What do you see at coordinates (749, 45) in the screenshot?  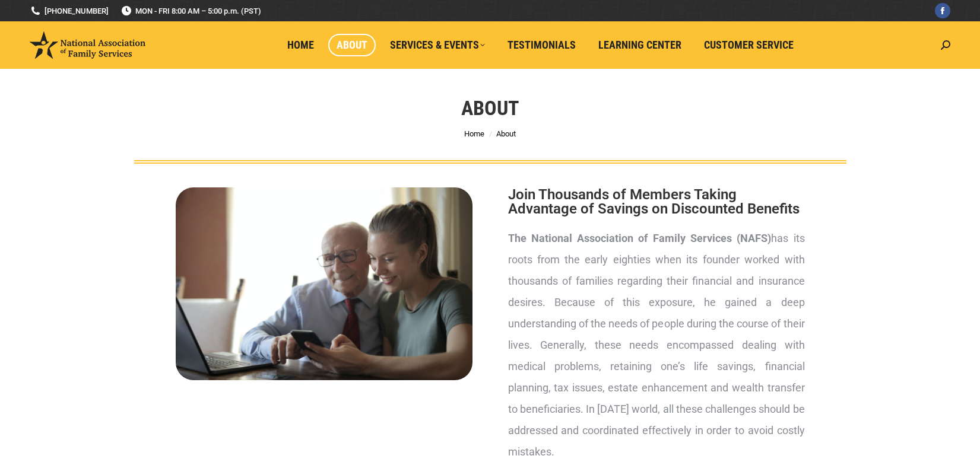 I see `a: Customer Service` at bounding box center [749, 45].